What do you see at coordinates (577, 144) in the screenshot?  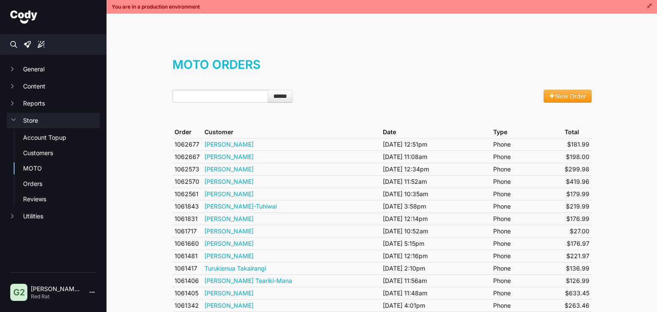 I see `td: $181.99` at bounding box center [577, 144].